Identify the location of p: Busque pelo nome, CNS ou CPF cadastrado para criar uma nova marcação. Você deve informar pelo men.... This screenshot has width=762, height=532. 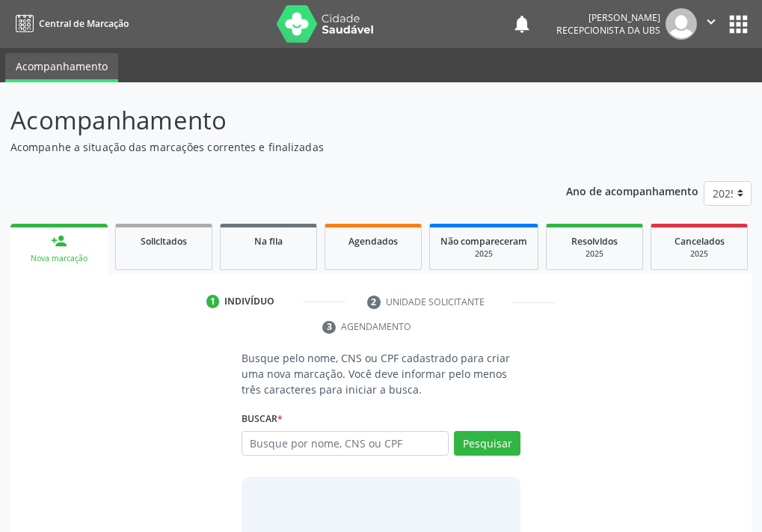
(381, 373).